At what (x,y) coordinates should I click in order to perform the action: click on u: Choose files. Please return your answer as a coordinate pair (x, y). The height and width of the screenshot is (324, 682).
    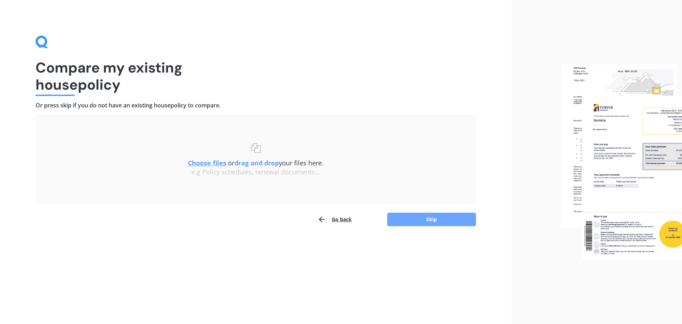
    Looking at the image, I should click on (207, 163).